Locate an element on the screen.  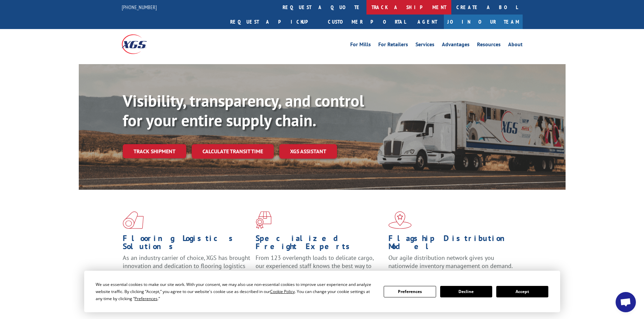
h1: Specialized Freight Experts is located at coordinates (319, 244).